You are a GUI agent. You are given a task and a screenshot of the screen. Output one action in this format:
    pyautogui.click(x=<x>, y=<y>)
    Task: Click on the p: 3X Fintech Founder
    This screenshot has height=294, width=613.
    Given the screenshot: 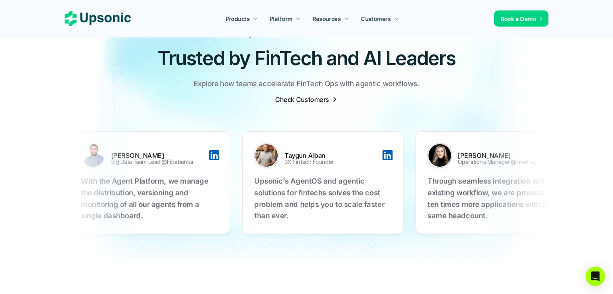 What is the action you would take?
    pyautogui.click(x=306, y=161)
    